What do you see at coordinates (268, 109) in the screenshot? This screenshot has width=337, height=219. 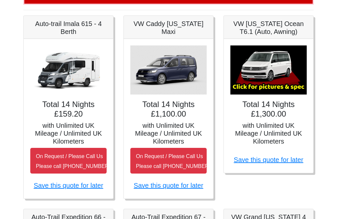 I see `h4: Total 14 Nights £1,300.00` at bounding box center [268, 109].